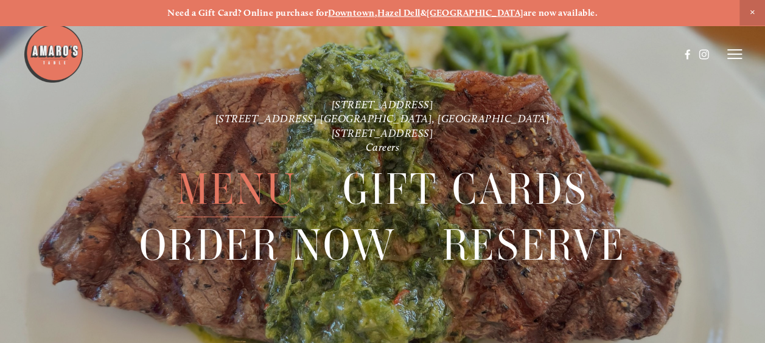 The image size is (765, 343). Describe the element at coordinates (237, 189) in the screenshot. I see `span: Menu` at that location.